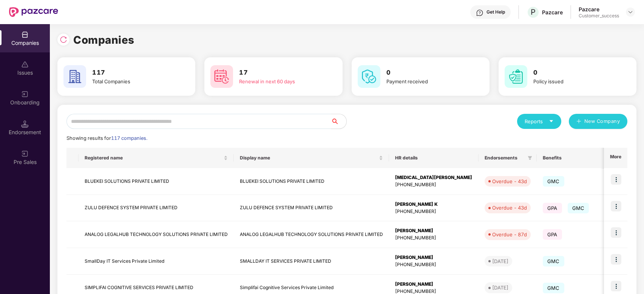 The height and width of the screenshot is (294, 644). I want to click on div: Payment received, so click(427, 82).